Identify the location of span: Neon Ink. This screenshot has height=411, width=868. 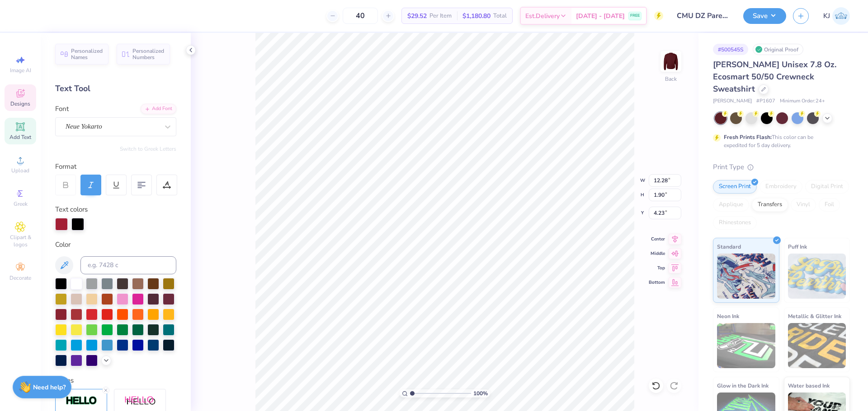
(728, 316).